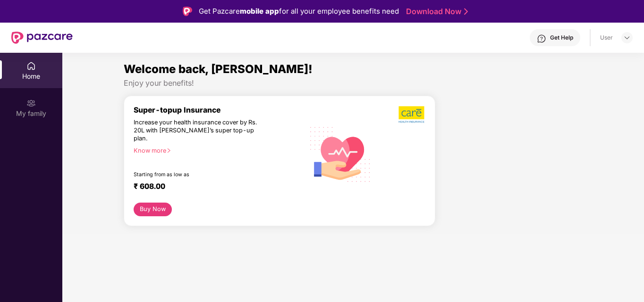 This screenshot has height=302, width=644. What do you see at coordinates (353, 83) in the screenshot?
I see `div: Enjoy your benefits!` at bounding box center [353, 83].